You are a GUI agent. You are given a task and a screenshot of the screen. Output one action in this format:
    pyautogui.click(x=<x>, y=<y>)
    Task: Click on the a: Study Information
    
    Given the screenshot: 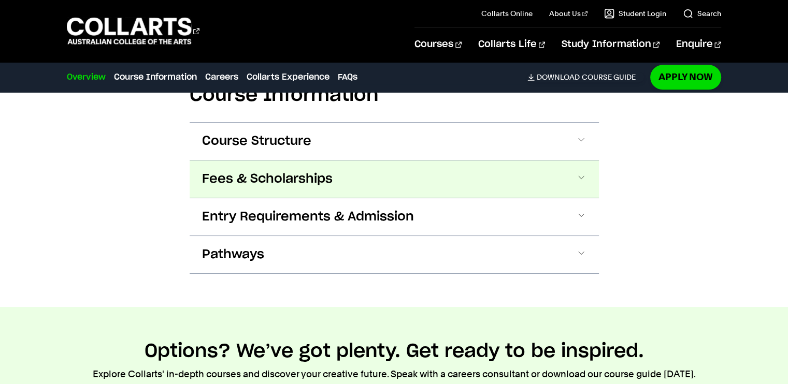 What is the action you would take?
    pyautogui.click(x=610, y=45)
    